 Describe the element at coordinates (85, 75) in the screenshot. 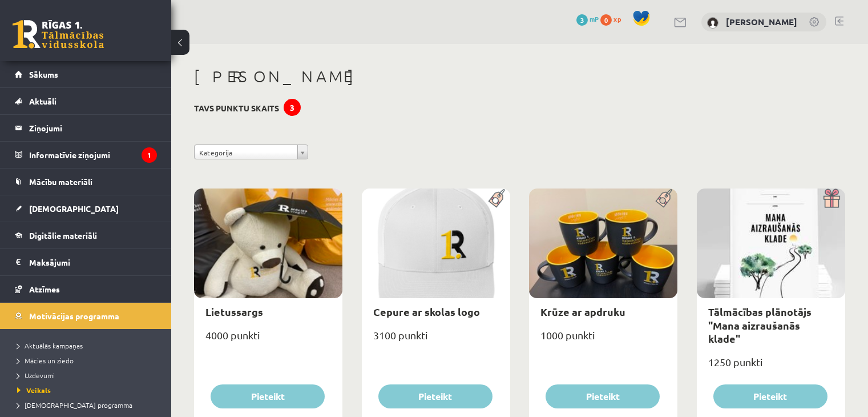

I see `a: Sākums` at that location.